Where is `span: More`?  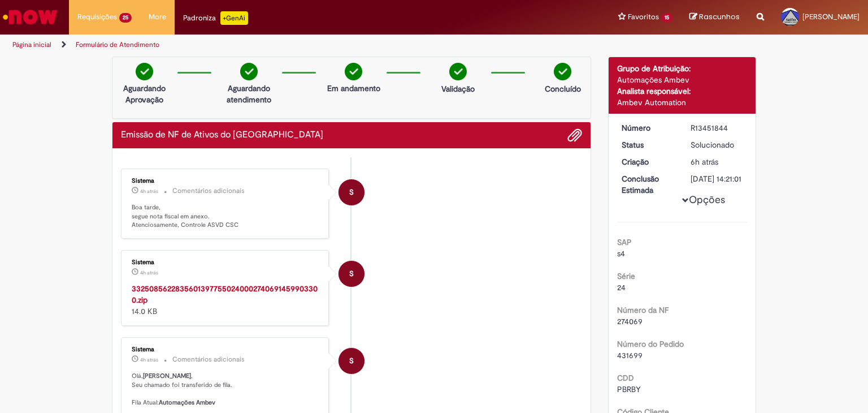 span: More is located at coordinates (157, 17).